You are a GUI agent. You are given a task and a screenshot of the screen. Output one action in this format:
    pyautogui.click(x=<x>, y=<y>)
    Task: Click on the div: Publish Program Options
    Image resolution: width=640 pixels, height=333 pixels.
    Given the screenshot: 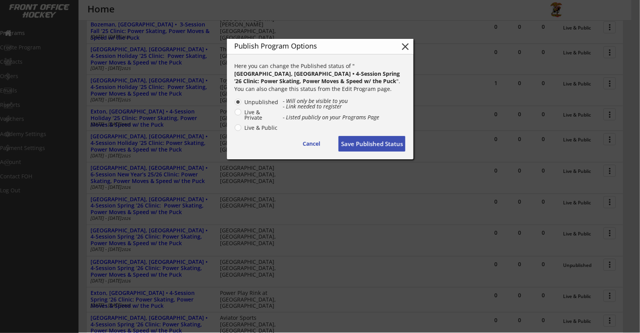 What is the action you would take?
    pyautogui.click(x=311, y=46)
    